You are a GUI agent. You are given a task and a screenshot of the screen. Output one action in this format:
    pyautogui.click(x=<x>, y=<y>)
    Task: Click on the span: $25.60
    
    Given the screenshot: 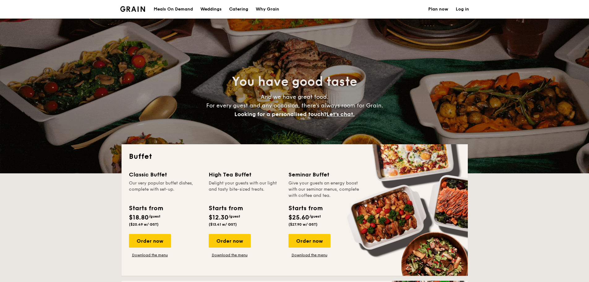 What is the action you would take?
    pyautogui.click(x=299, y=217)
    